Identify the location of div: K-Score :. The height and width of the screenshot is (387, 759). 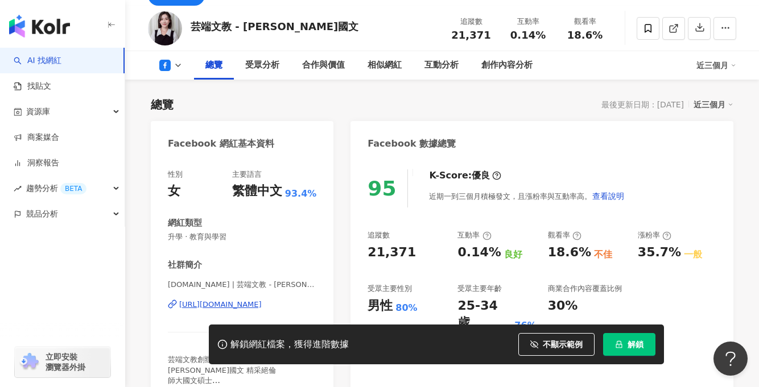
(465, 176).